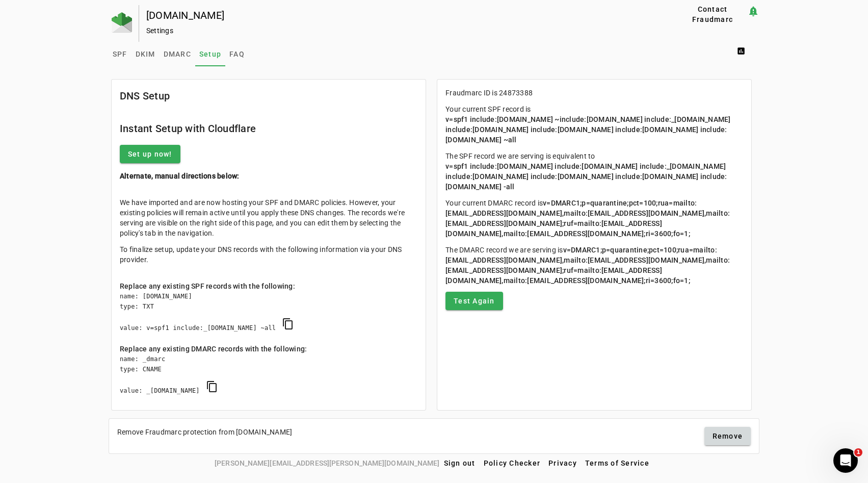 The image size is (868, 483). Describe the element at coordinates (595, 124) in the screenshot. I see `p: Your current SPF record is` at that location.